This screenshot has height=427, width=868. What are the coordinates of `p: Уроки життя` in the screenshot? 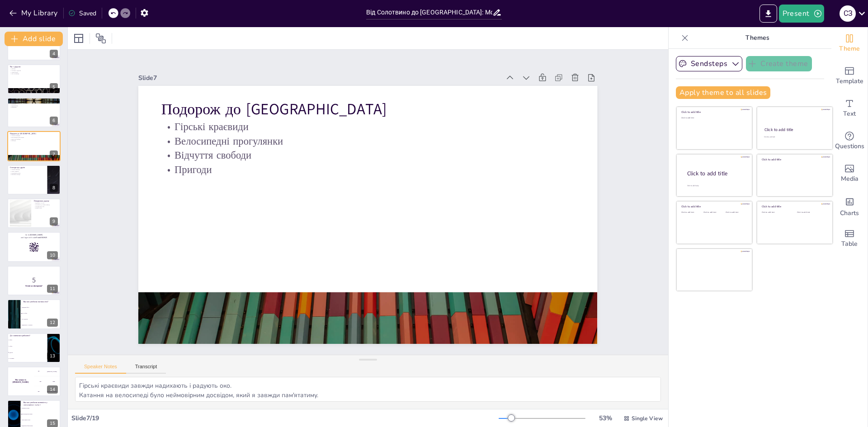 It's located at (34, 72).